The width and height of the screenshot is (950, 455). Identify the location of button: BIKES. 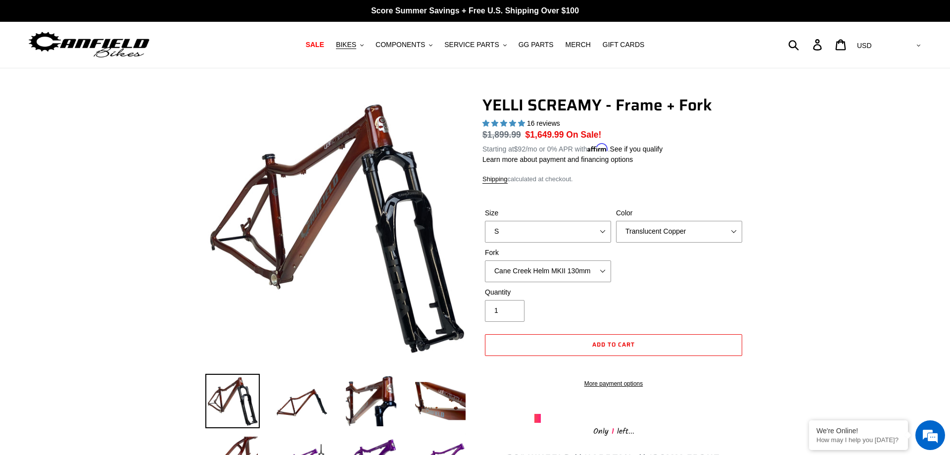
(350, 45).